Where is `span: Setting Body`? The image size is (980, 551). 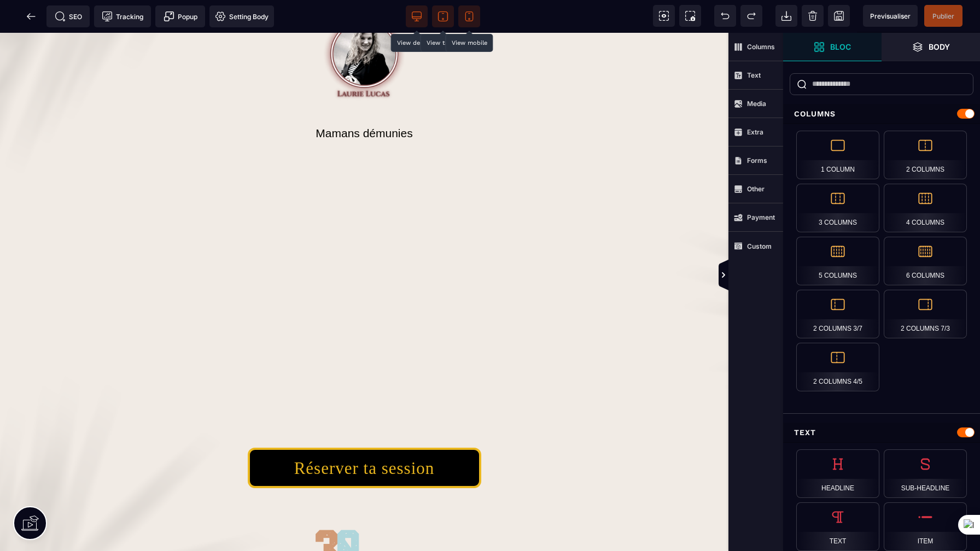
span: Setting Body is located at coordinates (242, 16).